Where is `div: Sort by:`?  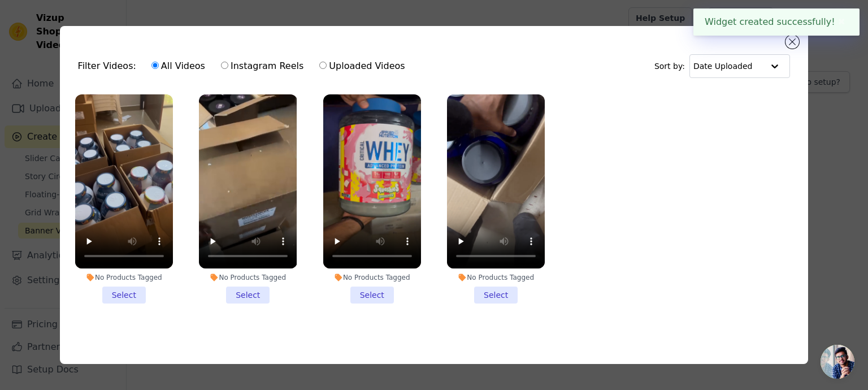
div: Sort by: is located at coordinates (723, 66).